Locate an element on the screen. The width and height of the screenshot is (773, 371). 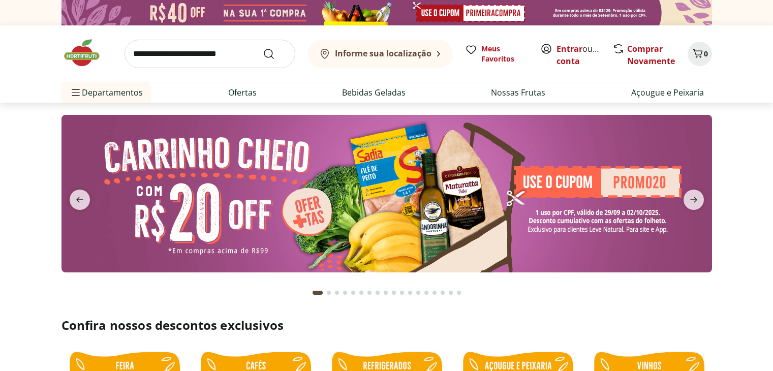
button: Submit Search is located at coordinates (275, 54).